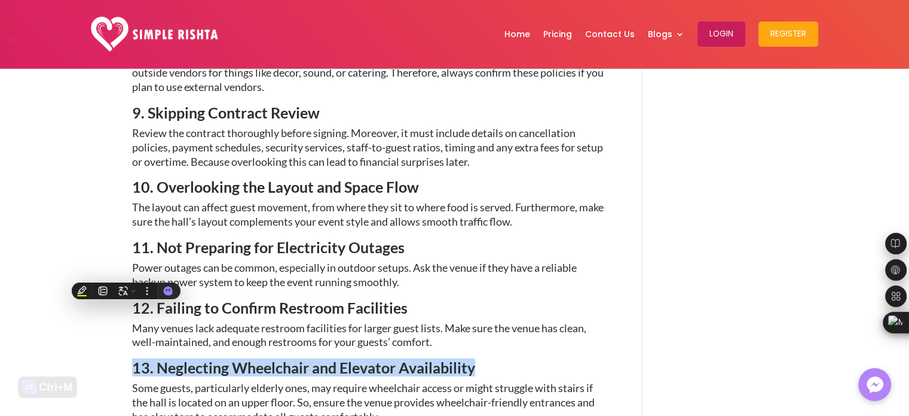 This screenshot has width=909, height=416. What do you see at coordinates (666, 34) in the screenshot?
I see `a: Blogs` at bounding box center [666, 34].